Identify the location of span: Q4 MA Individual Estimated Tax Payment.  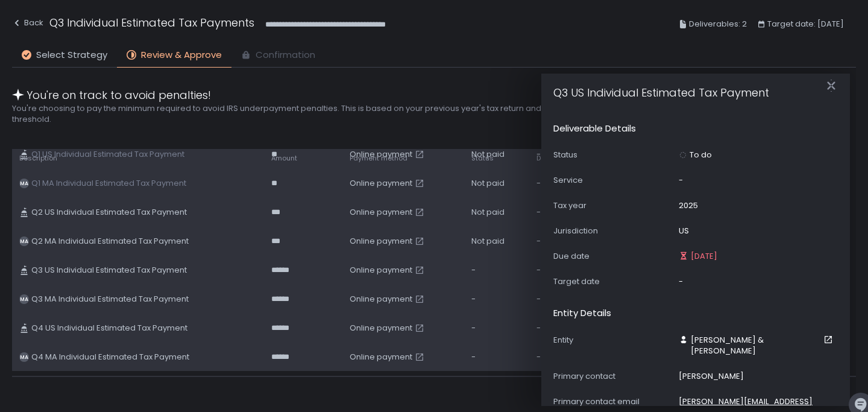
(110, 357).